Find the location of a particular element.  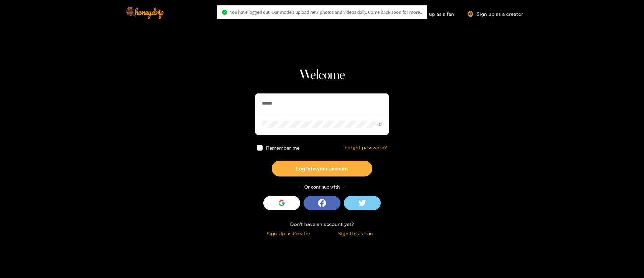

span: eye-invisible is located at coordinates (379, 124).